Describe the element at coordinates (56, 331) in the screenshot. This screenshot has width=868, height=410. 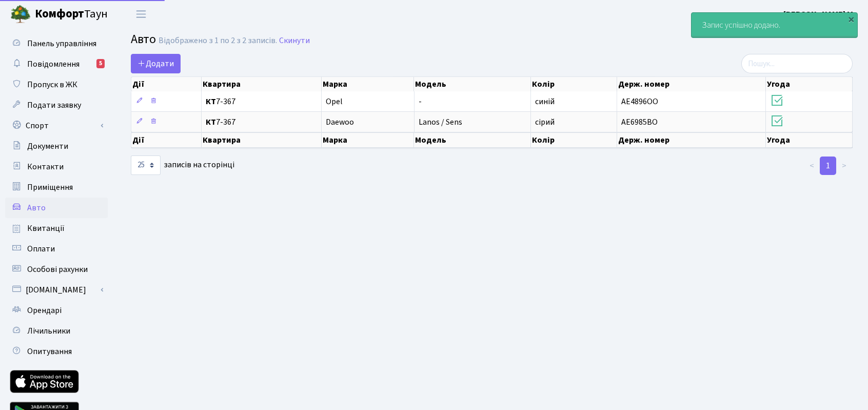
I see `a: Лічильники` at that location.